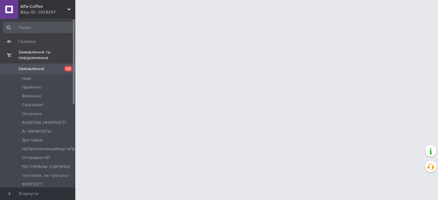  Describe the element at coordinates (36, 158) in the screenshot. I see `span: Отправки НП` at that location.